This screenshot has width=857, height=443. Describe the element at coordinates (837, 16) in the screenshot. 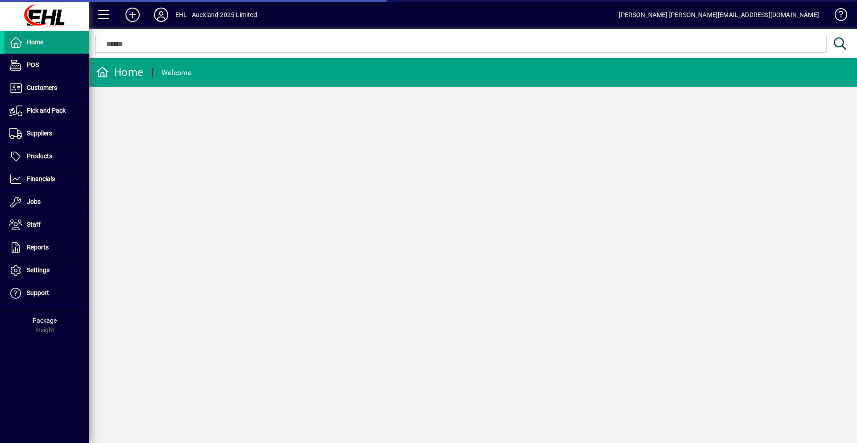

I see `a: Knowledge Base` at that location.